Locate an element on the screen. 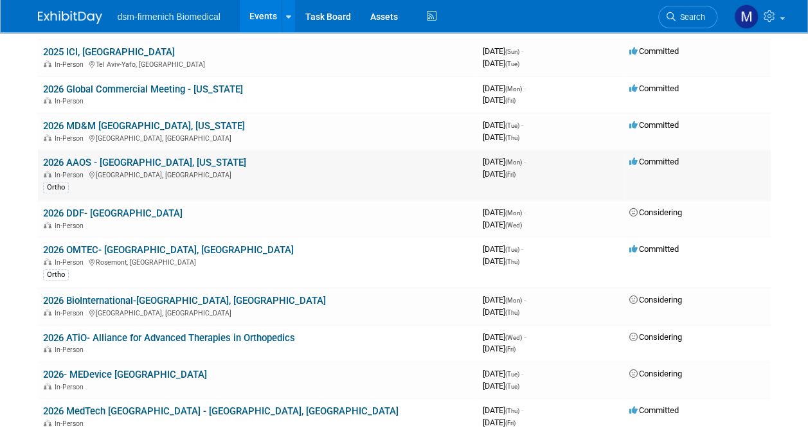 Image resolution: width=808 pixels, height=433 pixels. span: (Sun) is located at coordinates (512, 51).